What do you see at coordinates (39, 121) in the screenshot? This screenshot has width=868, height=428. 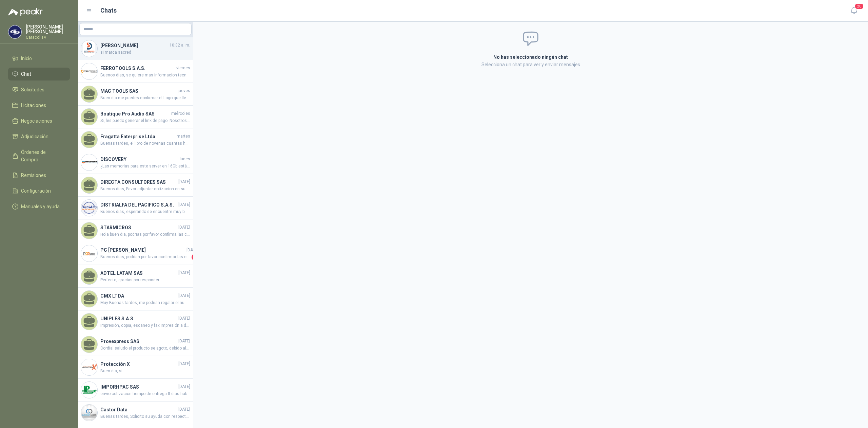 I see `a: Negociaciones` at bounding box center [39, 121].